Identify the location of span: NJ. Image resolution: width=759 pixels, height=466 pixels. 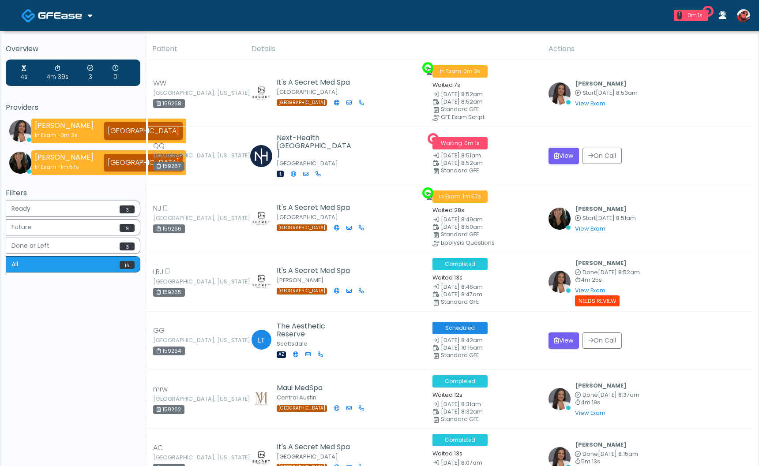
(157, 209).